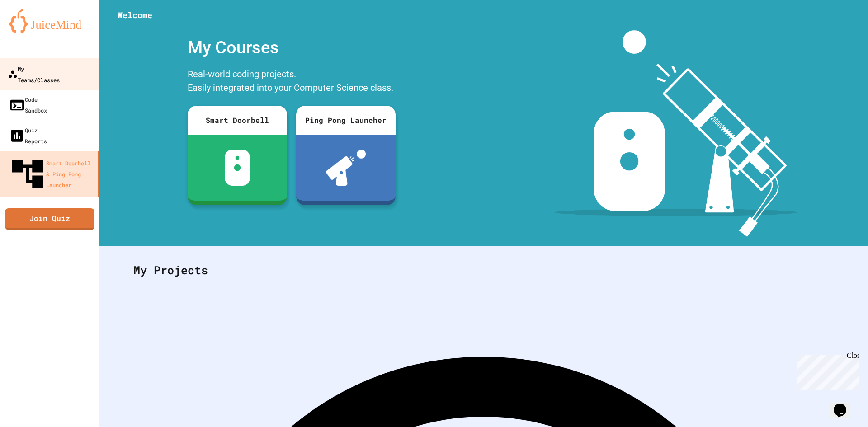  Describe the element at coordinates (346, 120) in the screenshot. I see `div: Ping Pong Launcher` at that location.